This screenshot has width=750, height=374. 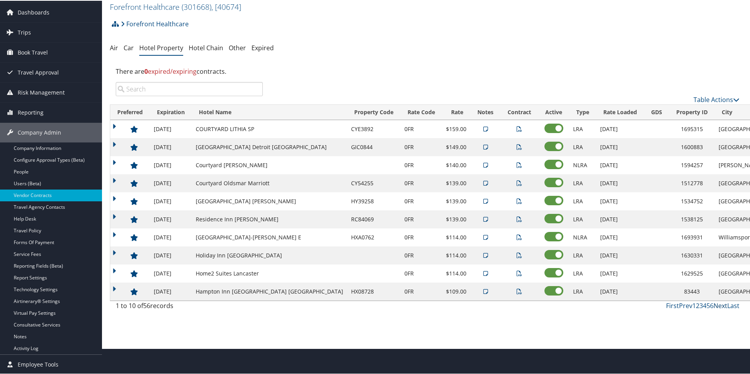 What do you see at coordinates (692, 182) in the screenshot?
I see `td: 1512778` at bounding box center [692, 182].